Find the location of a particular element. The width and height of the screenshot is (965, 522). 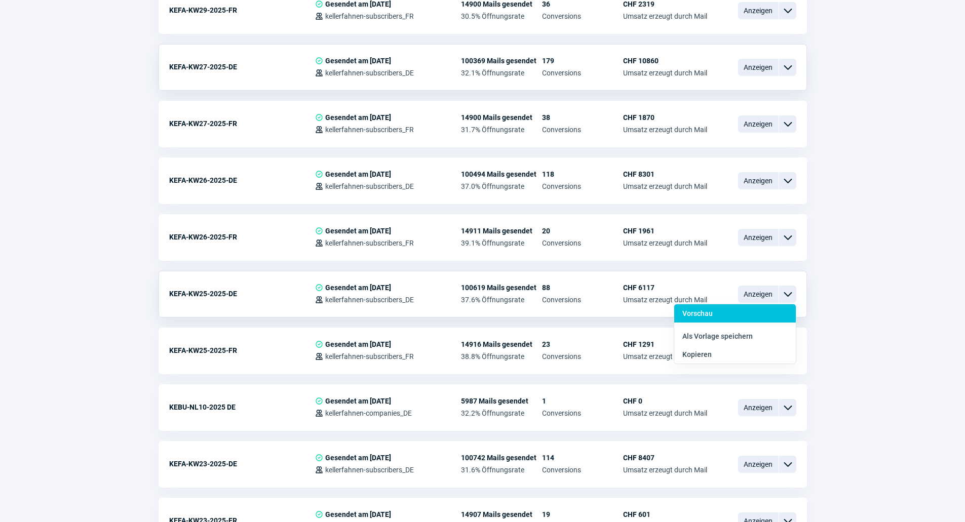

div: KEFA-KW26-2025-FR is located at coordinates (242, 237).